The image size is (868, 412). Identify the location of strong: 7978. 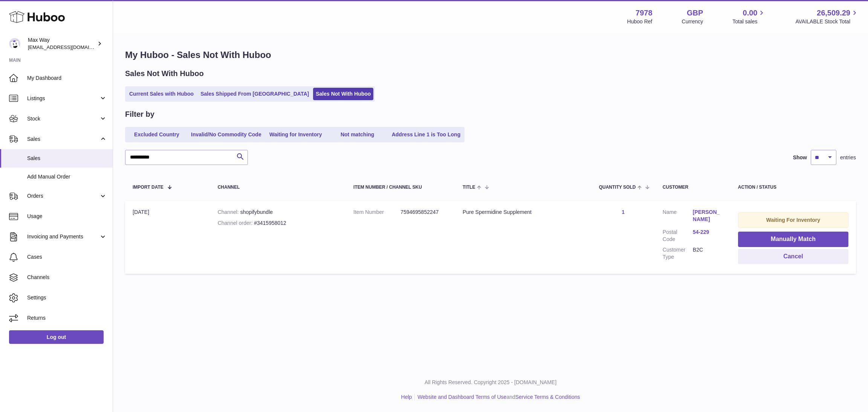
(644, 13).